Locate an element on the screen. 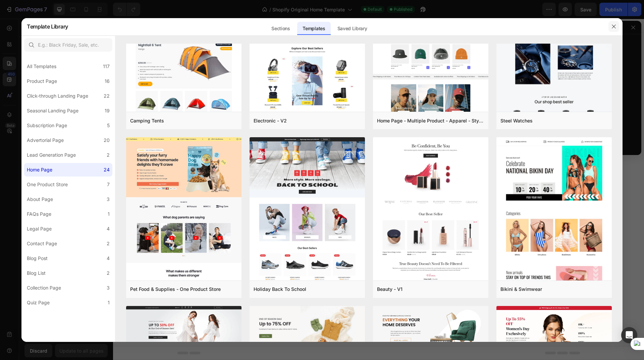 The image size is (644, 360). span: Add section is located at coordinates (265, 62).